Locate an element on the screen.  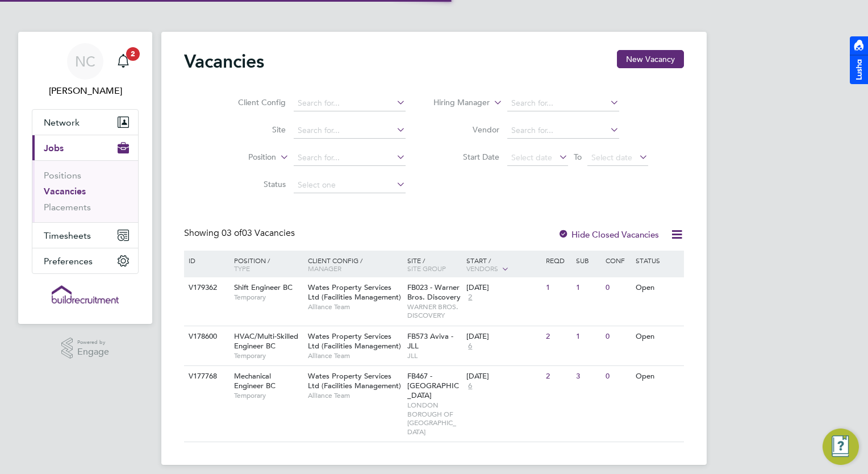
span: Jobs is located at coordinates (54, 148).